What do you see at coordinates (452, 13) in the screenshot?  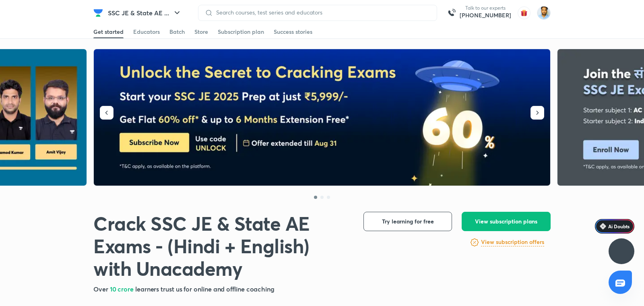 I see `a: call-us` at bounding box center [452, 13].